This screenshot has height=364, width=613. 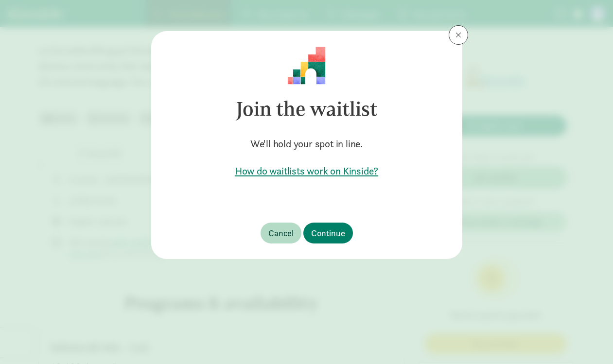 What do you see at coordinates (281, 233) in the screenshot?
I see `button: Cancel` at bounding box center [281, 233].